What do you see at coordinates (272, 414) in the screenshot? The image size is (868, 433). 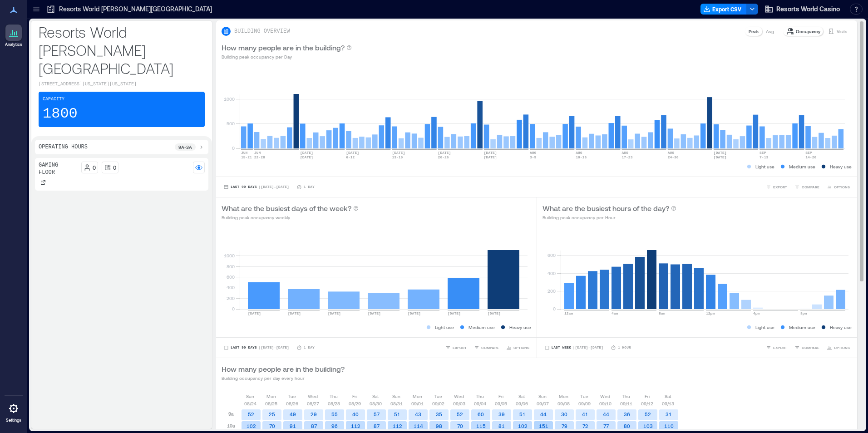 I see `text: 25` at bounding box center [272, 414].